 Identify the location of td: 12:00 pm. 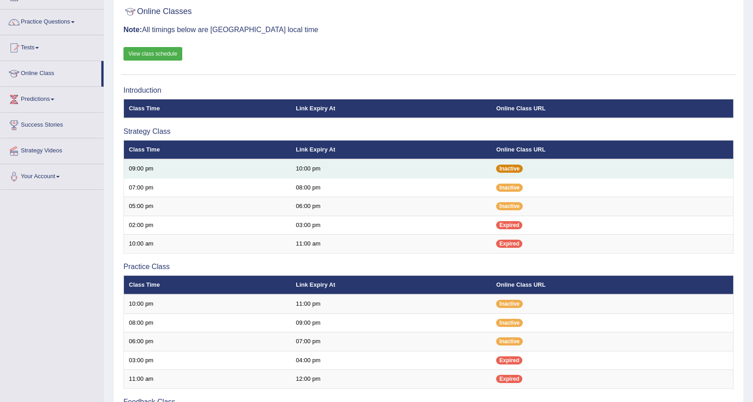
(391, 379).